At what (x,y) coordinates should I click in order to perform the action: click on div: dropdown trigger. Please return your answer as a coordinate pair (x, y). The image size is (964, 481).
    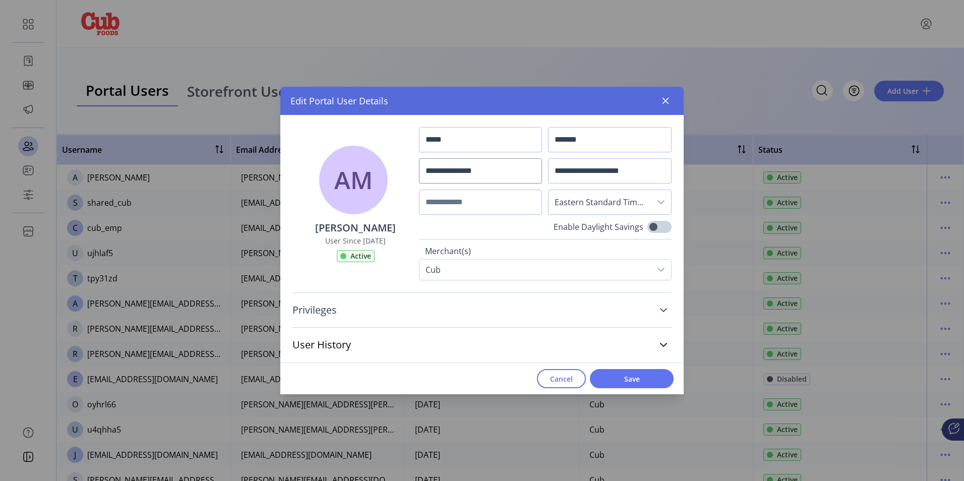
    Looking at the image, I should click on (661, 202).